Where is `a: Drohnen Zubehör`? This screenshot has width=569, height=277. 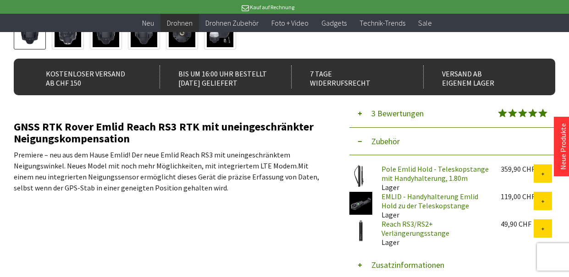
a: Drohnen Zubehör is located at coordinates (232, 23).